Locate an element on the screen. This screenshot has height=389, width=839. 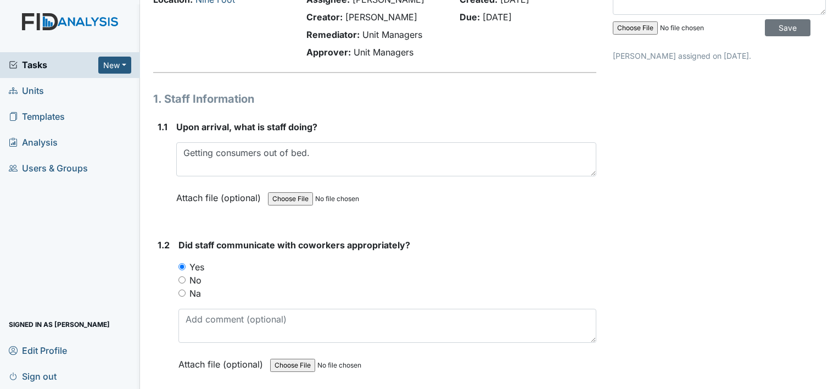
span: Tasks is located at coordinates (53, 65).